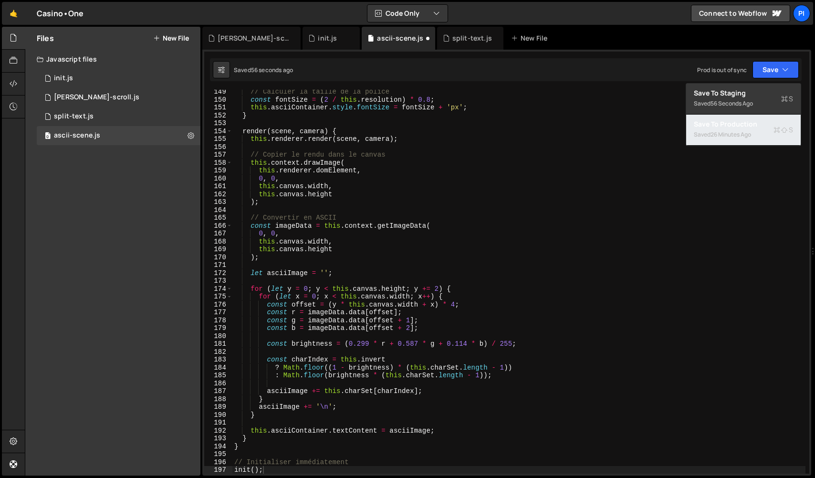  What do you see at coordinates (218, 399) in the screenshot?
I see `div: 188` at bounding box center [218, 399].